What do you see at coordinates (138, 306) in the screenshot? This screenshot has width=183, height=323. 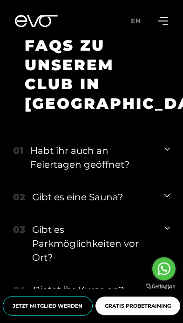 I see `span: Gratis Probetraining` at bounding box center [138, 306].